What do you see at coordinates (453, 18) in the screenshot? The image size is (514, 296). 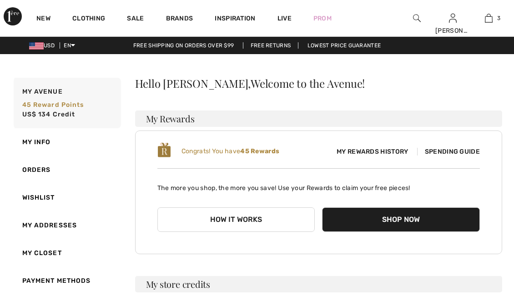 I see `a: Sign In` at bounding box center [453, 18].